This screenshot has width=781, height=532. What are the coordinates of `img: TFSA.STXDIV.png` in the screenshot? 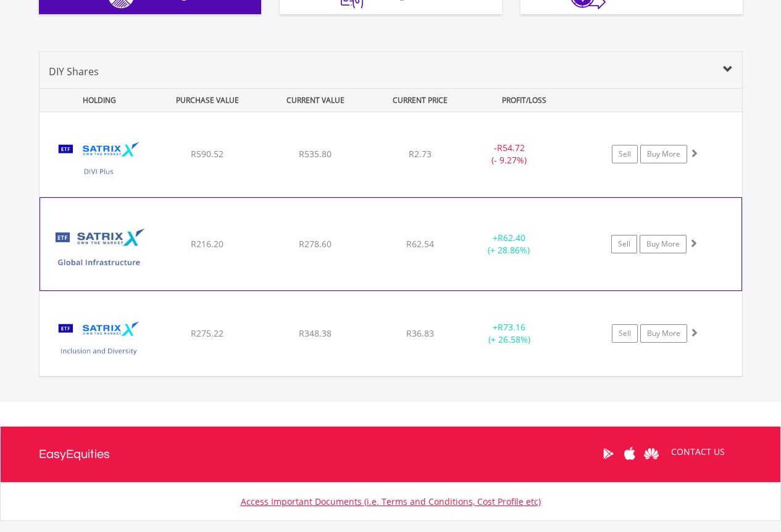 It's located at (99, 160).